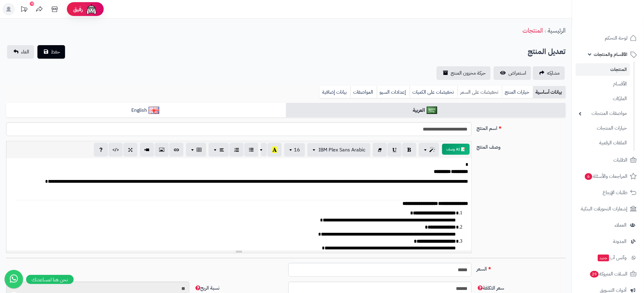 This screenshot has height=293, width=644. What do you see at coordinates (464, 73) in the screenshot?
I see `a: حركة مخزون المنتج` at bounding box center [464, 73].